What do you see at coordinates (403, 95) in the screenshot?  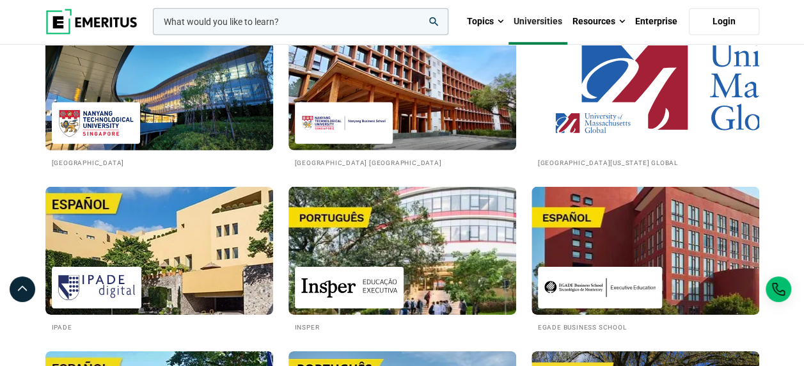 I see `a: Universities We Work With Nanyang Technological University Nanyang Business School [GEOGRAPHIC_DA...` at bounding box center [403, 95].